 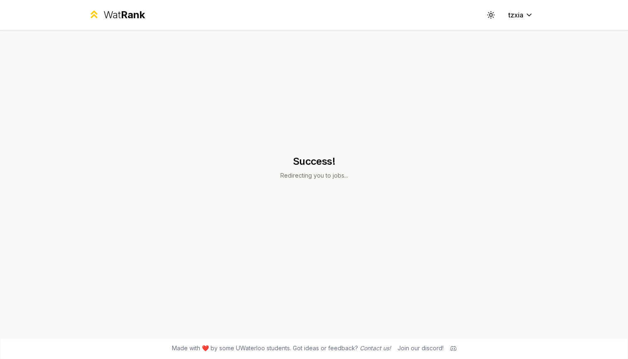 I want to click on div: Join our discord!, so click(x=420, y=348).